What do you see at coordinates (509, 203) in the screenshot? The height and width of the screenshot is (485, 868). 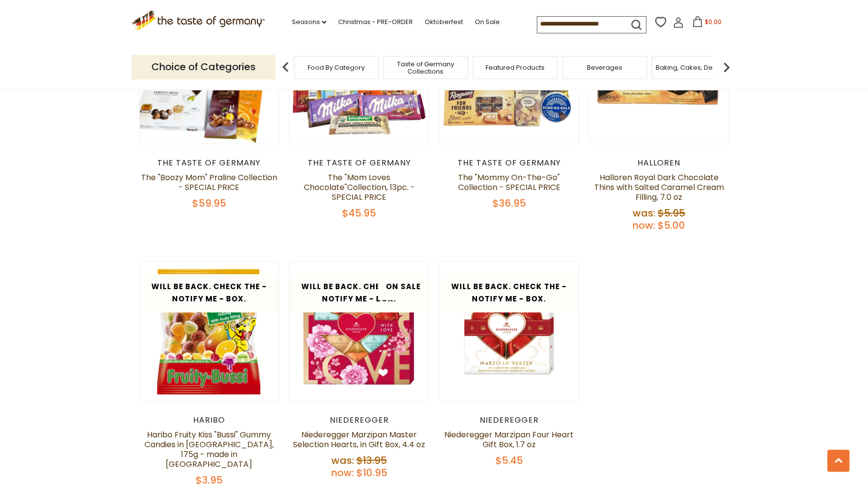 I see `span: $36.95` at bounding box center [509, 203].